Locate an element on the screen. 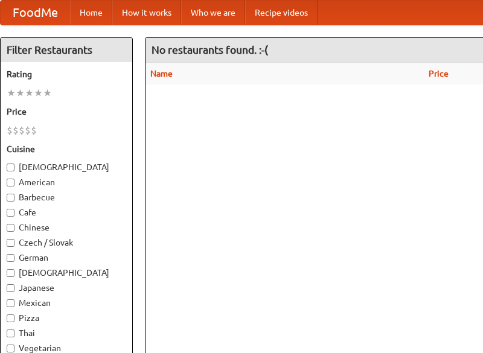 This screenshot has width=483, height=353. label: Barbecue is located at coordinates (66, 197).